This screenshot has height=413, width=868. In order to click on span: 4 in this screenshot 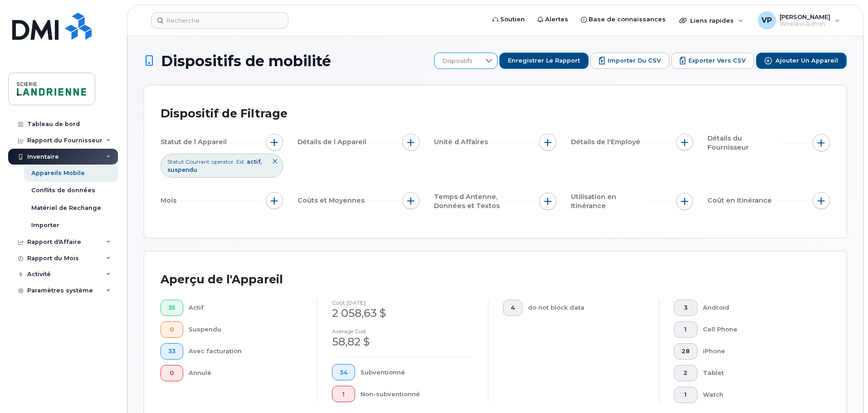, I will do `click(512, 308)`.